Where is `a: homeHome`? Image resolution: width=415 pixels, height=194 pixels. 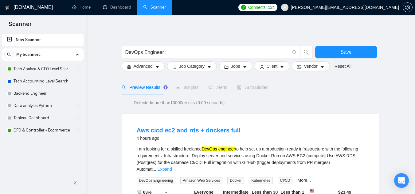 a: homeHome is located at coordinates (81, 7).